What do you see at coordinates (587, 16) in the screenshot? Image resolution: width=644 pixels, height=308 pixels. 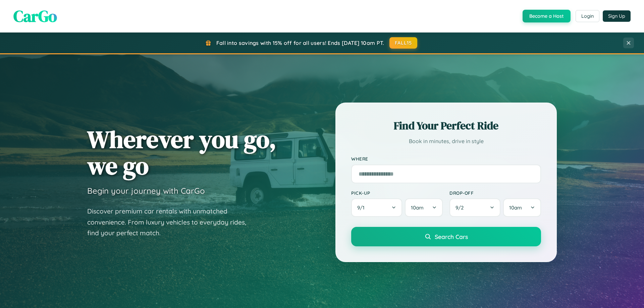 I see `button: Login` at bounding box center [587, 16].